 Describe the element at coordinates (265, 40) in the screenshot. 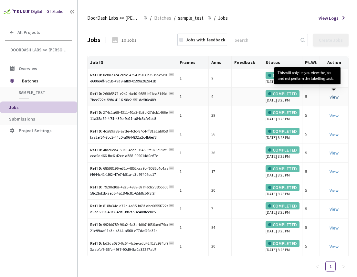

I see `input: Search` at that location.